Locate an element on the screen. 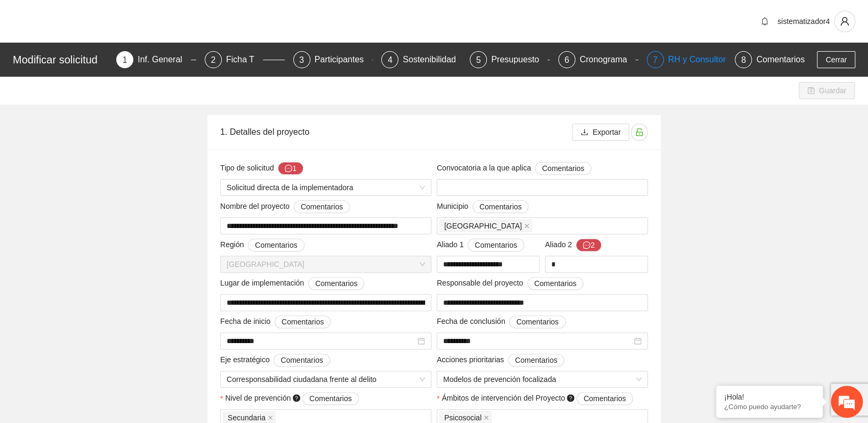 This screenshot has height=423, width=868. div: 8Comentarios is located at coordinates (770, 60).